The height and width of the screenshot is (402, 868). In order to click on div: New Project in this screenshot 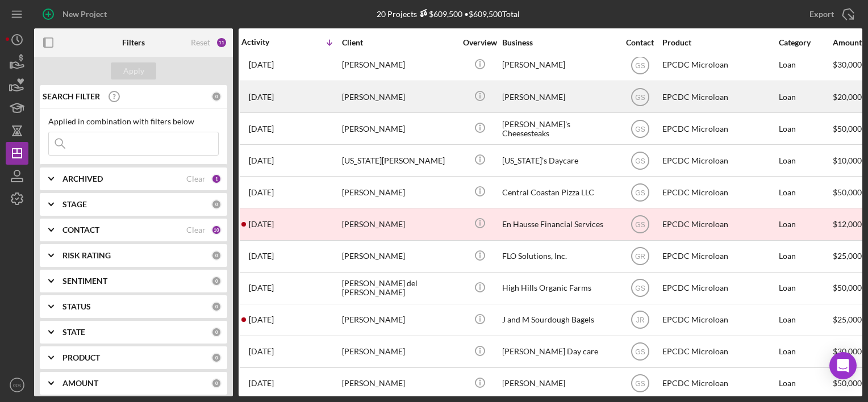, I will do `click(85, 14)`.